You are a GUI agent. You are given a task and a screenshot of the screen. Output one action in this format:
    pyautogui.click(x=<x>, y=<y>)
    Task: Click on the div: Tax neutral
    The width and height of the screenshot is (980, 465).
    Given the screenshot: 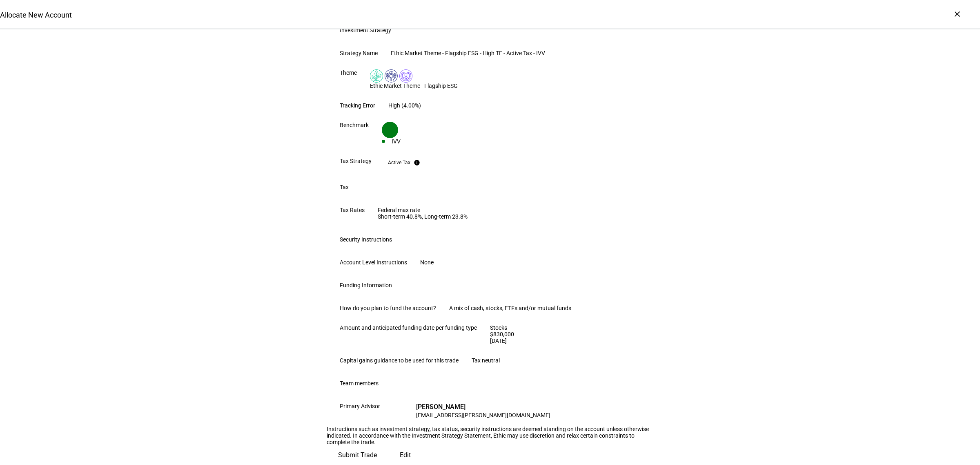 What is the action you would take?
    pyautogui.click(x=486, y=360)
    